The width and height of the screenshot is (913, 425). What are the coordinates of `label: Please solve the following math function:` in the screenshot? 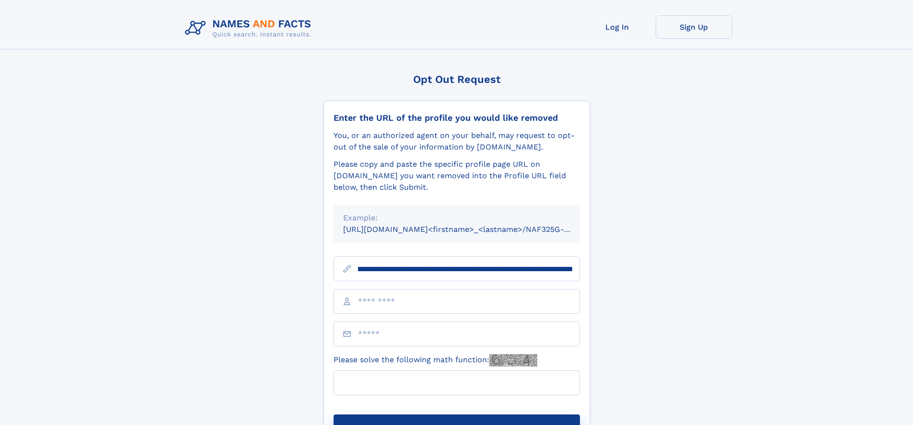 It's located at (435, 361).